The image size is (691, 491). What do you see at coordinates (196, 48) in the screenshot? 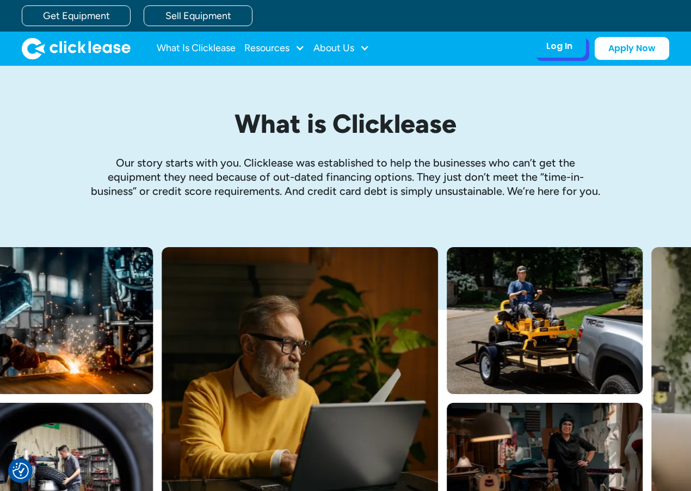
I see `a: What Is Clicklease` at bounding box center [196, 48].